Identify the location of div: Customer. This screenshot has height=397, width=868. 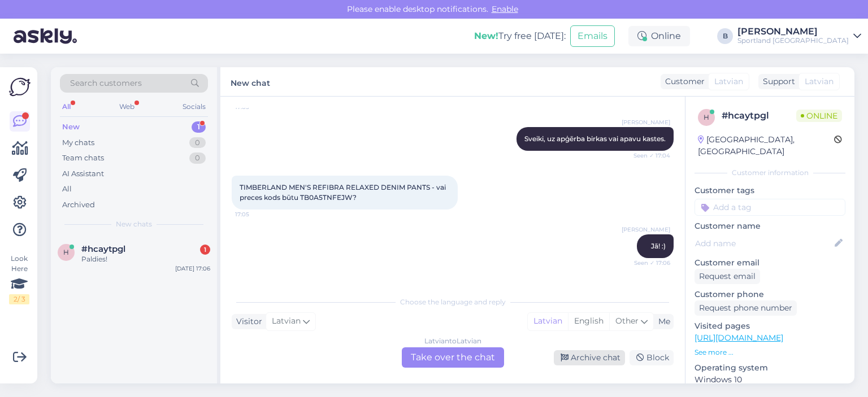
(683, 81).